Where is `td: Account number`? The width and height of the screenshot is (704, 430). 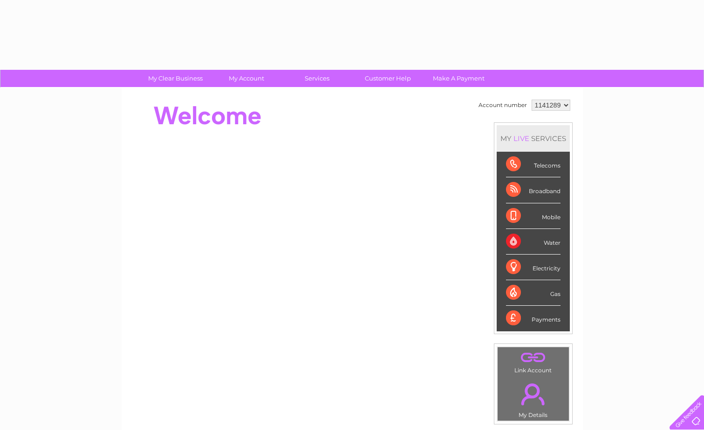 td: Account number is located at coordinates (502, 105).